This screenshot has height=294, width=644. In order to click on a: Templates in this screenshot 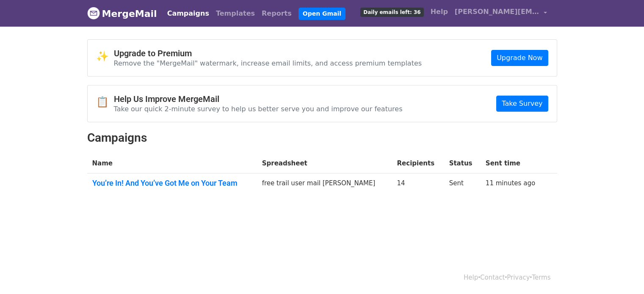, I will do `click(236, 14)`.